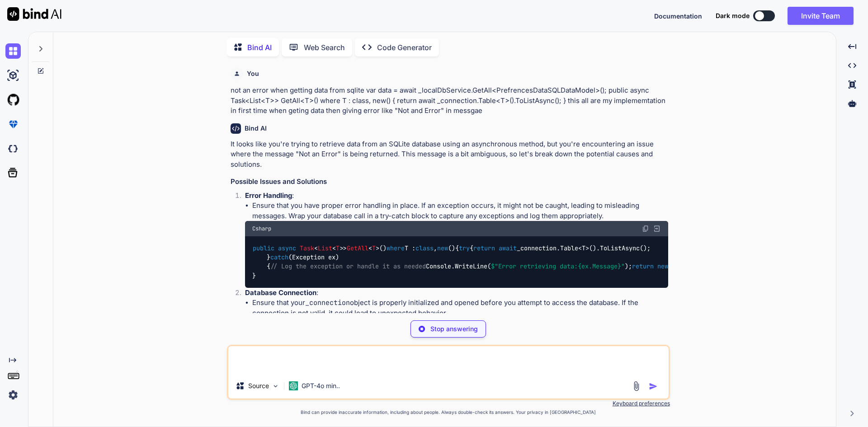  Describe the element at coordinates (464, 248) in the screenshot. I see `span: try` at that location.